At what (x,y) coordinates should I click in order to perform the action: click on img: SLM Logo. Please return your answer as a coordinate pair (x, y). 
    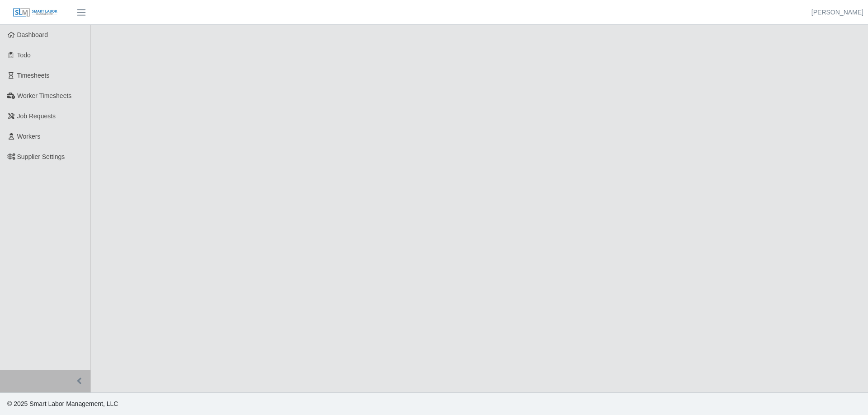
    Looking at the image, I should click on (36, 13).